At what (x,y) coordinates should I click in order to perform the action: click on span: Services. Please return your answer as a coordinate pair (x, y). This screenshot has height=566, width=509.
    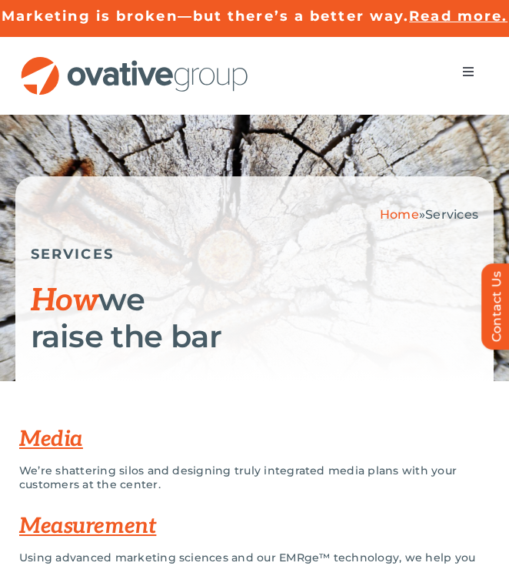
    Looking at the image, I should click on (452, 214).